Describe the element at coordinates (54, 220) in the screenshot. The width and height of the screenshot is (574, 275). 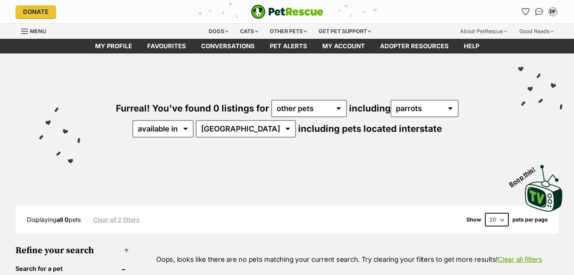
I see `span: Displaying pets` at that location.